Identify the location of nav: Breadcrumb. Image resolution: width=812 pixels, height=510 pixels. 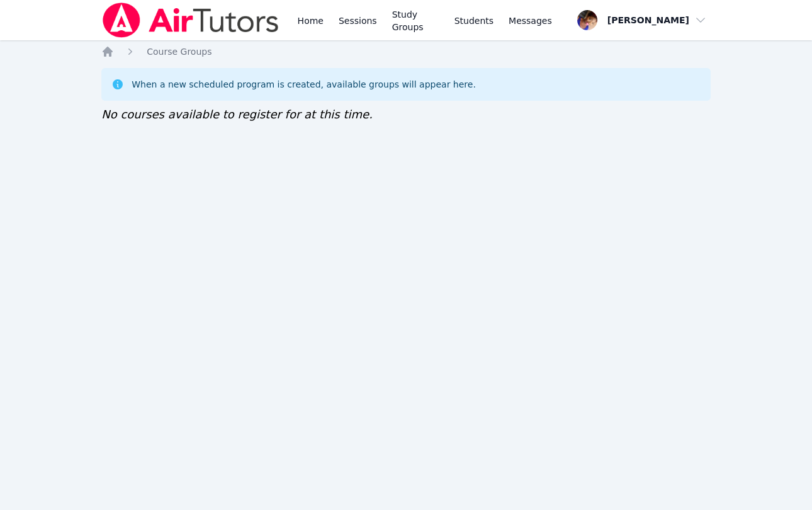
(406, 51).